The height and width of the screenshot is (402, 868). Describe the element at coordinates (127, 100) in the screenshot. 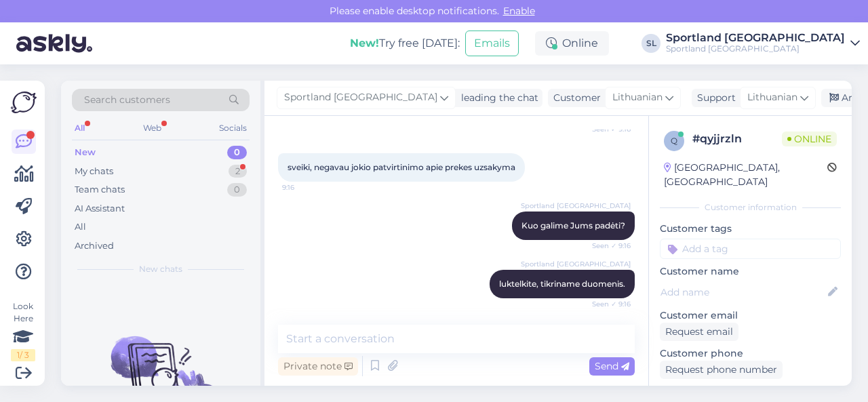

I see `span: Search customers` at that location.